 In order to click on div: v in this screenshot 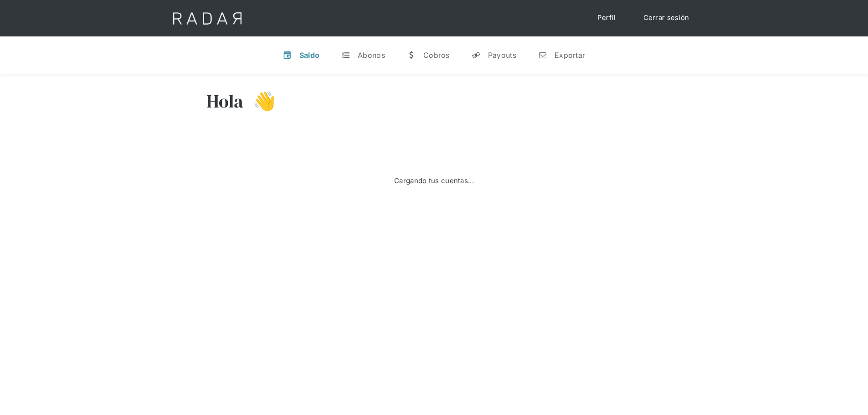, I will do `click(288, 55)`.